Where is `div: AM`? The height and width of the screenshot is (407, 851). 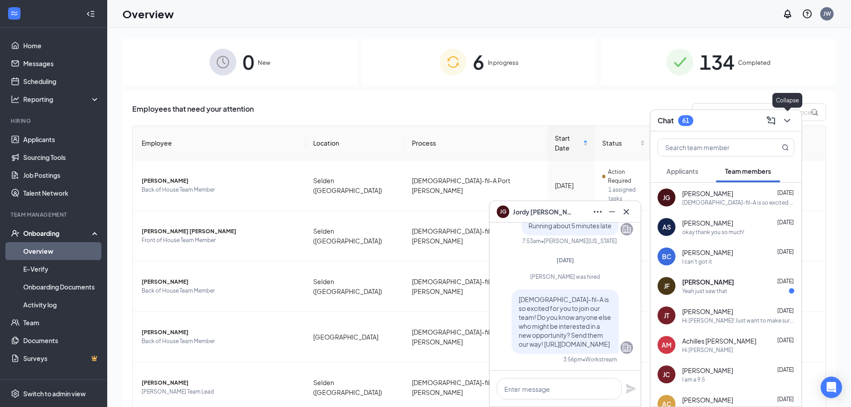
div: AM is located at coordinates (666, 345).